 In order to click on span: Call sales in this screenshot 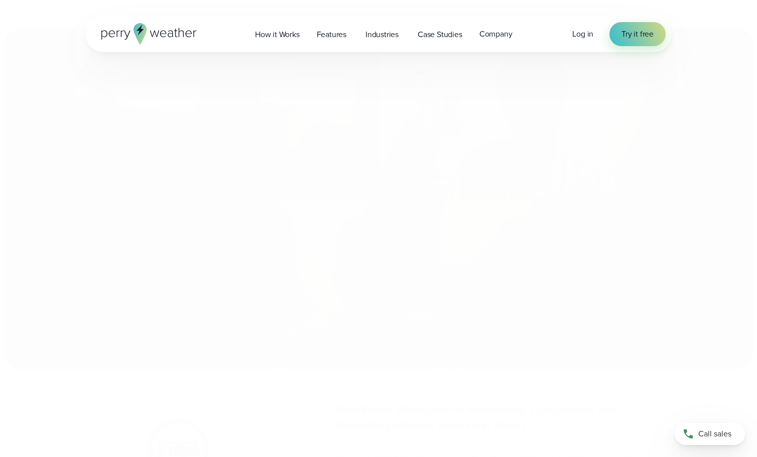, I will do `click(715, 434)`.